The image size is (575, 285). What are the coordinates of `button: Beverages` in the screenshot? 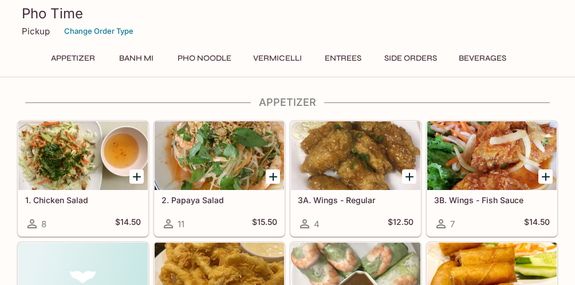 It's located at (482, 58).